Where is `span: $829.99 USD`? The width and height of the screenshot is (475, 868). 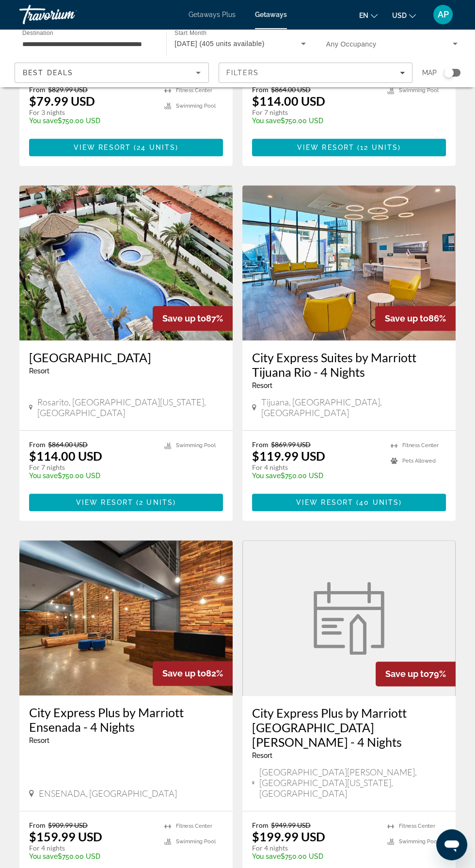 span: $829.99 USD is located at coordinates (68, 89).